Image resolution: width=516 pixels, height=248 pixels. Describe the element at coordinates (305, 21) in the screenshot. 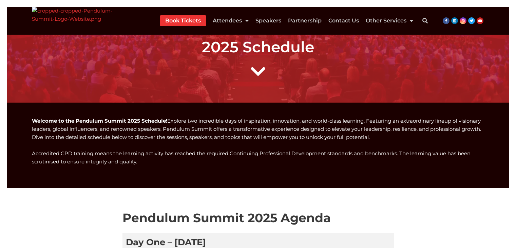

I see `a: Partnership` at that location.